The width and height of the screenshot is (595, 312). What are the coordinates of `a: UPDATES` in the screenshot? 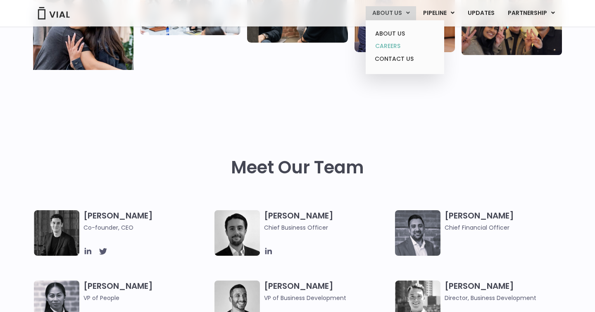 It's located at (481, 13).